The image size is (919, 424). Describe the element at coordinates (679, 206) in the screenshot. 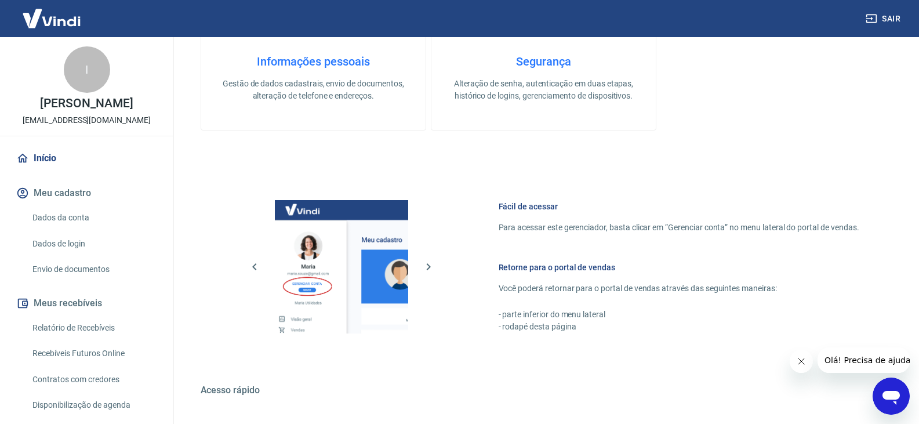

I see `h6: Fácil de acessar` at that location.